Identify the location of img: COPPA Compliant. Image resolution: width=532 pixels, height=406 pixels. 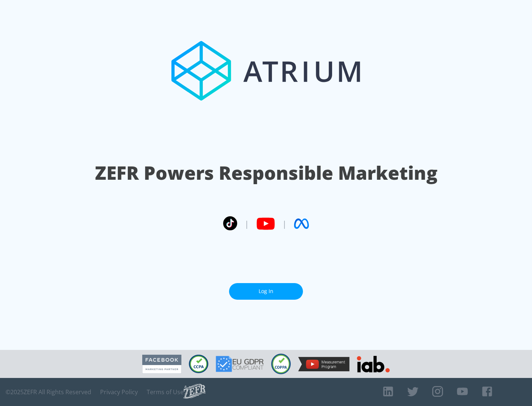
(281, 364).